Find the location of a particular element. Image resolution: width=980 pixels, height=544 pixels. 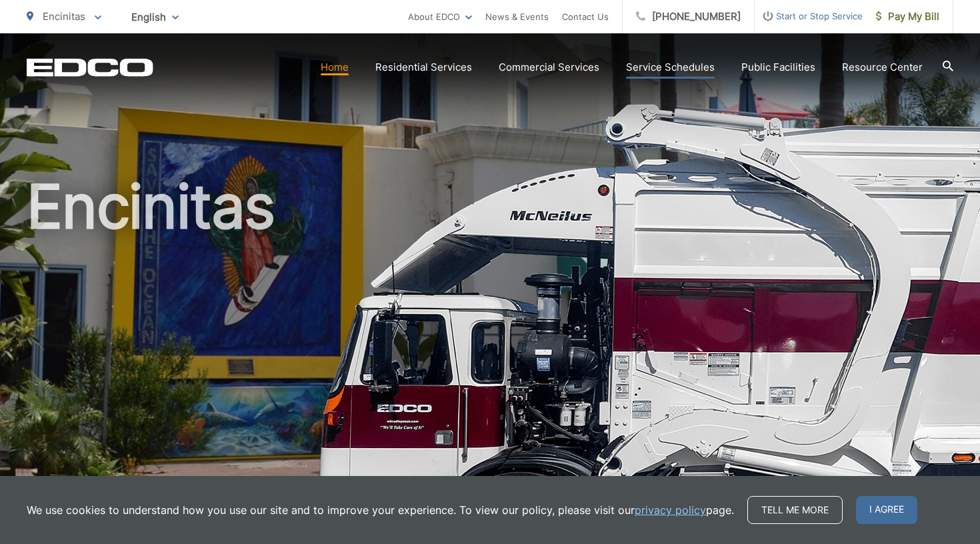

p: We use cookies to understand how you use our site and to improve your experience. To view our pol... is located at coordinates (380, 510).